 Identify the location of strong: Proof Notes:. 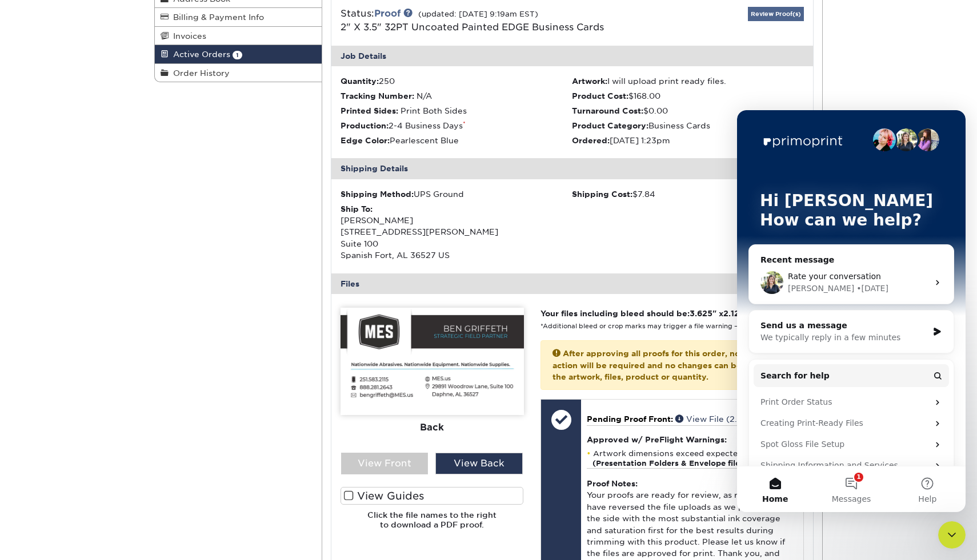
(612, 484).